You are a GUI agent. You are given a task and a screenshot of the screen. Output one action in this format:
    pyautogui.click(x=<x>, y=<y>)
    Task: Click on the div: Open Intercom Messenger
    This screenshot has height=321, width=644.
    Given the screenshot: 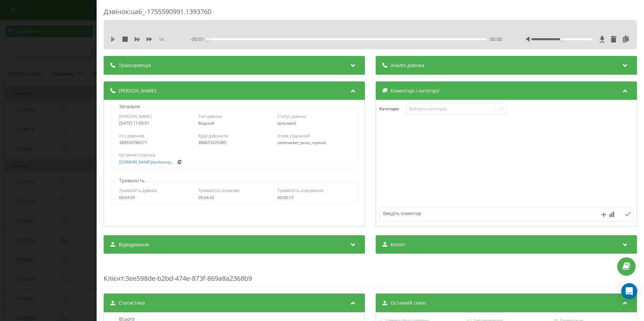 What is the action you would take?
    pyautogui.click(x=629, y=291)
    